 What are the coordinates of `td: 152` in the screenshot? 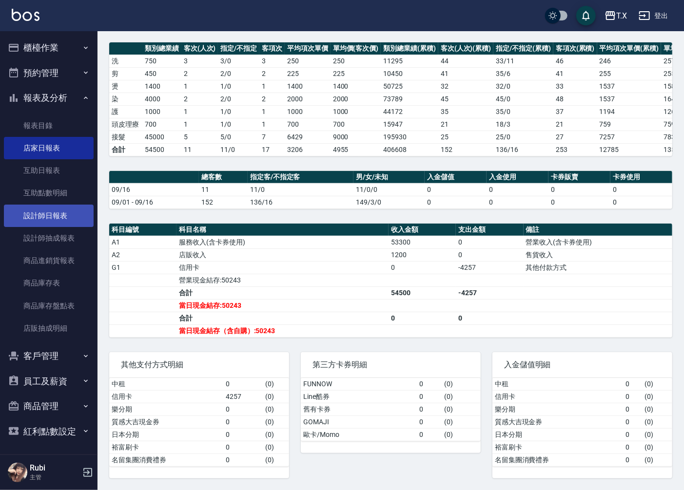 It's located at (223, 202).